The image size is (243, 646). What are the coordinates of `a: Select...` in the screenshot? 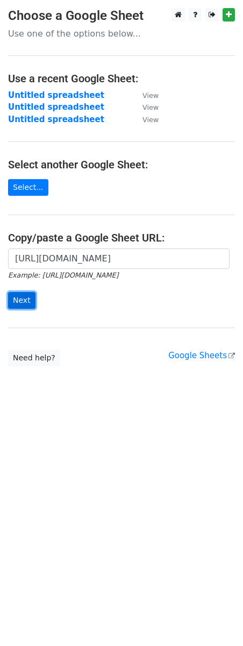 It's located at (28, 187).